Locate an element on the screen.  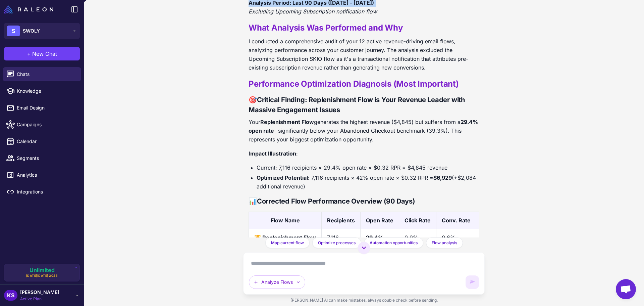
strong: Critical Finding: Replenishment Flow is Your Revenue Leader with Massive Engagement Issues is located at coordinates (357, 105).